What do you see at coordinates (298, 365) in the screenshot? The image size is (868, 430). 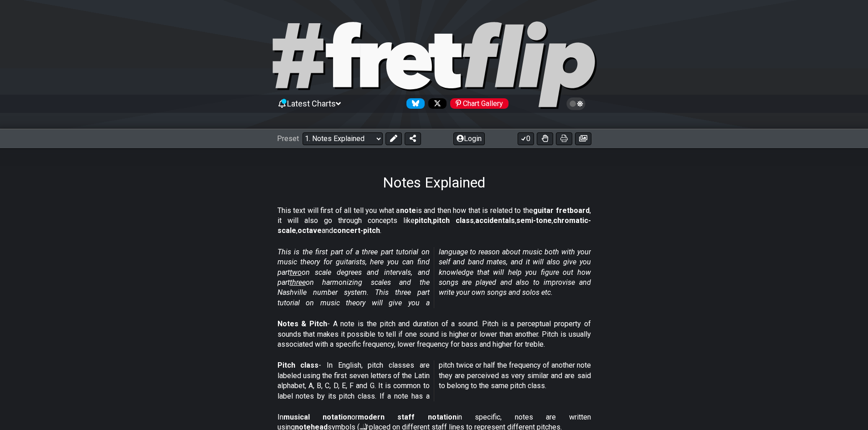 I see `strong: Pitch class` at bounding box center [298, 365].